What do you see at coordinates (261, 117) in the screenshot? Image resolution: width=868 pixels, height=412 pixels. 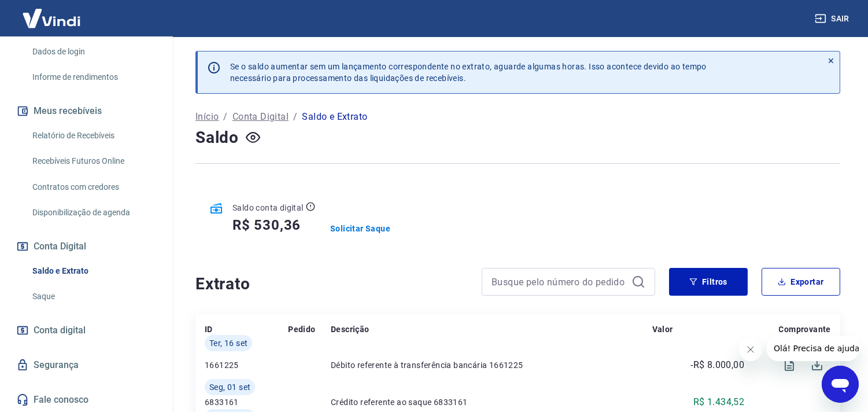 I see `a: Conta Digital` at bounding box center [261, 117].